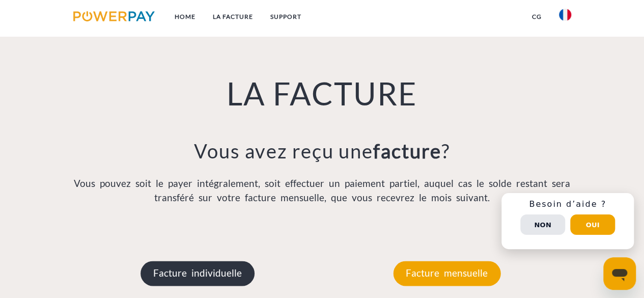 This screenshot has height=298, width=644. Describe the element at coordinates (232, 17) in the screenshot. I see `a: LA FACTURE` at that location.